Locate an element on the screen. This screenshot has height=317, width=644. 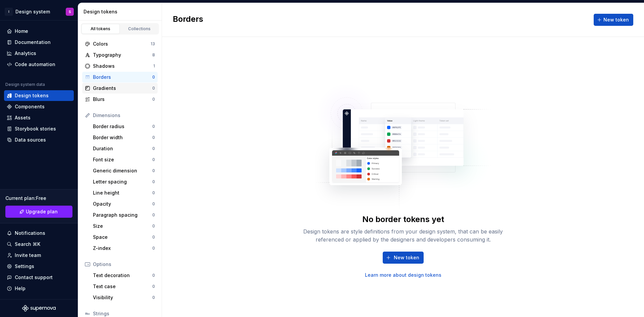
a: Blurs0 is located at coordinates (120, 99).